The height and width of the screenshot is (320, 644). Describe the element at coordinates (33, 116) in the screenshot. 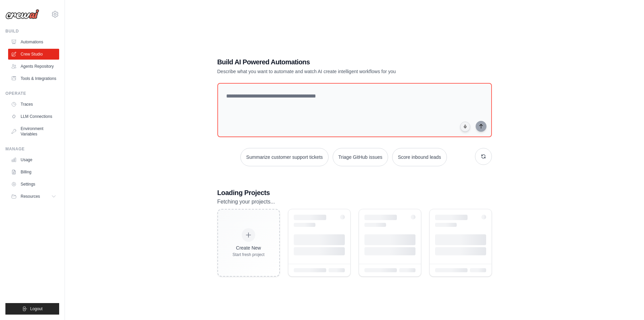

I see `a: LLM Connections` at that location.